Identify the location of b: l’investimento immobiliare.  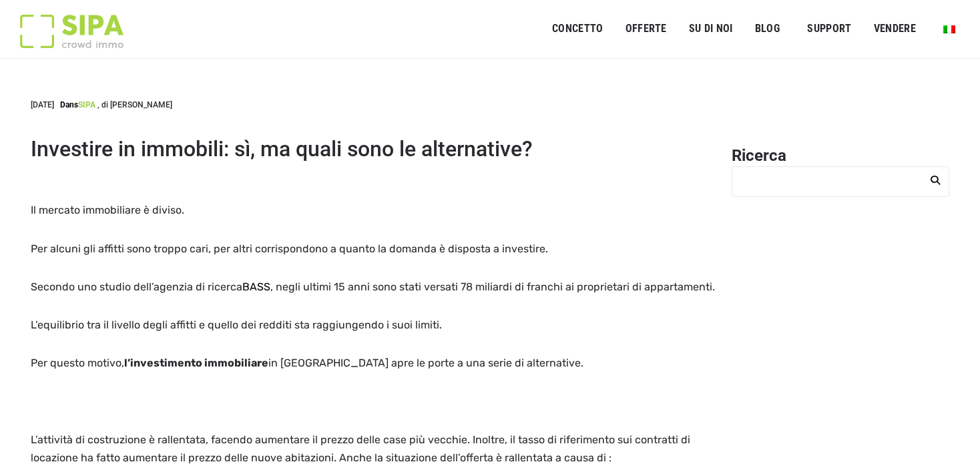
(196, 362).